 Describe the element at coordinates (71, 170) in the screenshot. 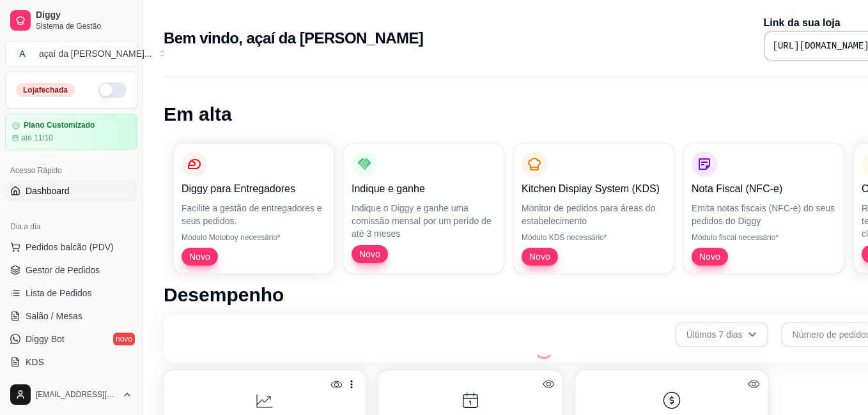

I see `div: Acesso Rápido` at that location.